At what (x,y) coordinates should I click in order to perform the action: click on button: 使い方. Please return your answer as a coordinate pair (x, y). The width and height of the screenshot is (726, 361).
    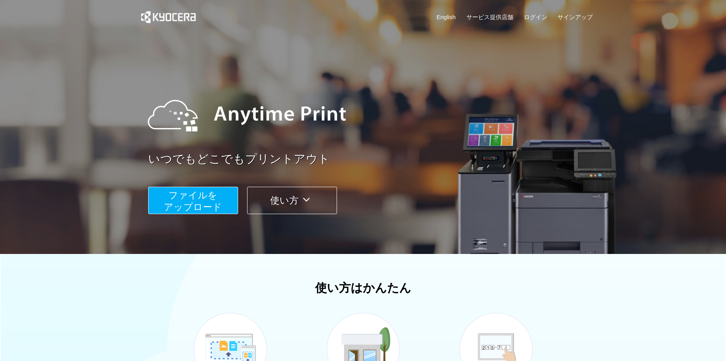
    Looking at the image, I should click on (292, 201).